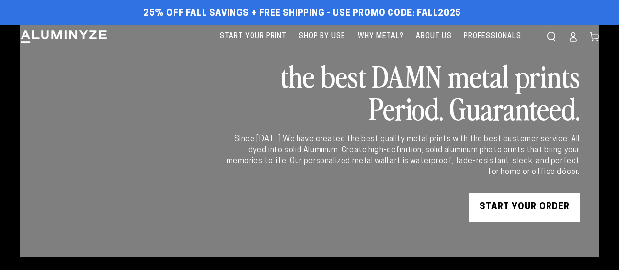 This screenshot has height=270, width=619. I want to click on a: Professionals, so click(492, 36).